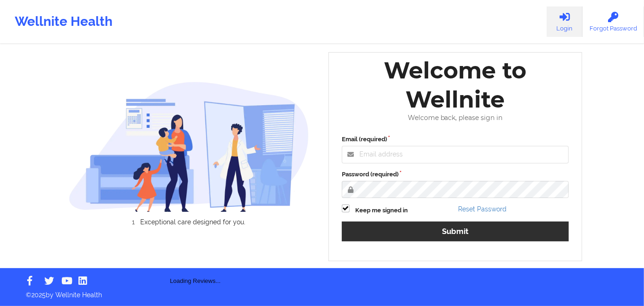  Describe the element at coordinates (455, 231) in the screenshot. I see `button: Submit` at that location.